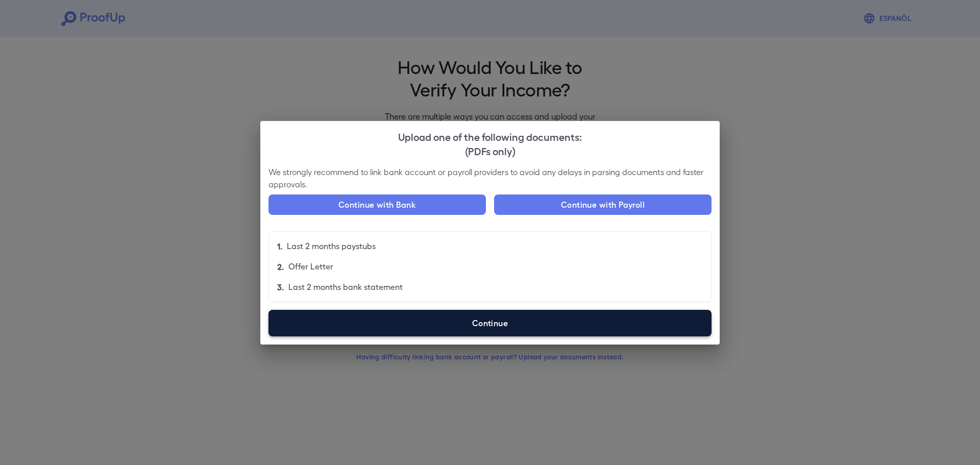 The height and width of the screenshot is (465, 980). What do you see at coordinates (281, 287) in the screenshot?
I see `p: 3.` at bounding box center [281, 287].